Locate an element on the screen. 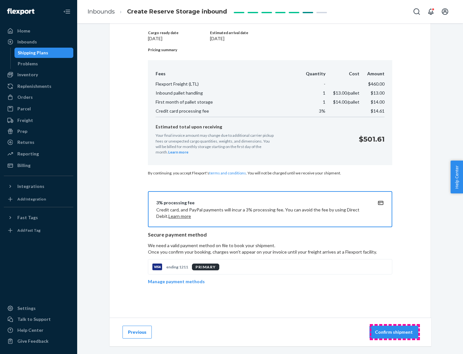  span: $460.00 is located at coordinates (376, 84).